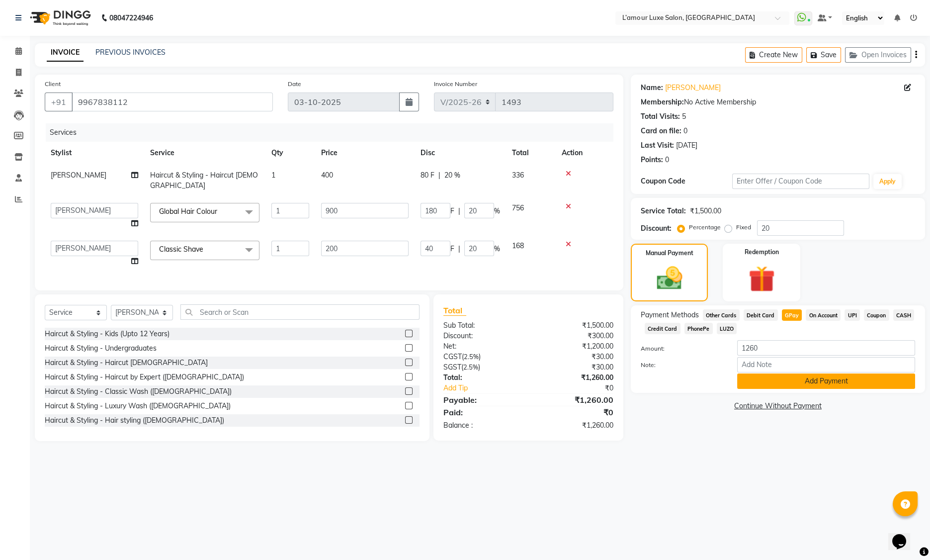 This screenshot has height=560, width=930. Describe the element at coordinates (652, 159) in the screenshot. I see `div: Points:` at that location.